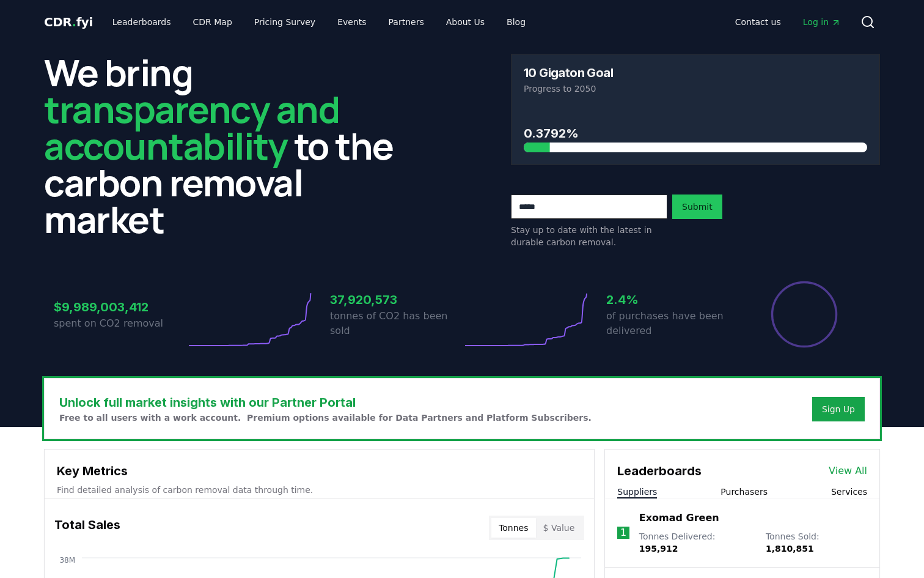  I want to click on span: 1,810,851, so click(789, 549).